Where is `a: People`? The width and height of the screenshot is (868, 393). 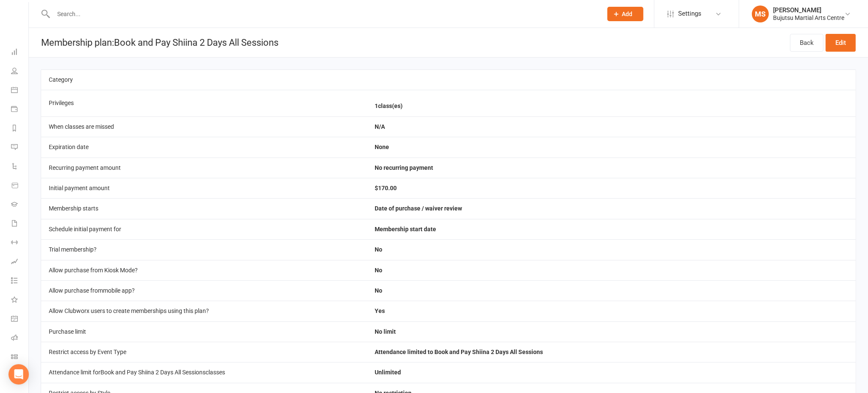
a: People is located at coordinates (19, 72).